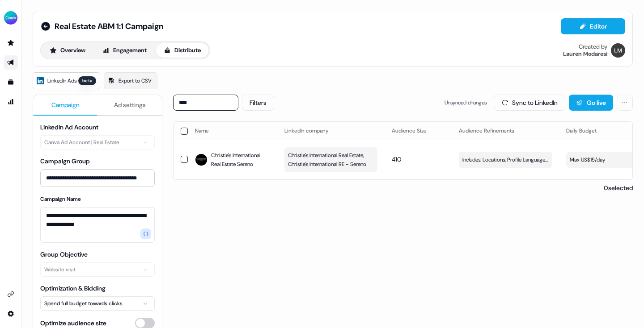 This screenshot has height=328, width=644. What do you see at coordinates (182, 50) in the screenshot?
I see `button: Distribute` at bounding box center [182, 50].